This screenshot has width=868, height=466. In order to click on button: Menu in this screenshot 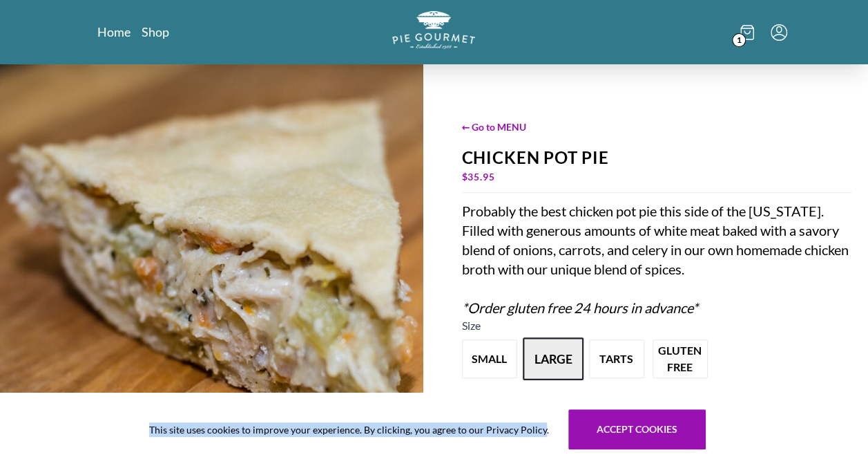, I will do `click(779, 33)`.